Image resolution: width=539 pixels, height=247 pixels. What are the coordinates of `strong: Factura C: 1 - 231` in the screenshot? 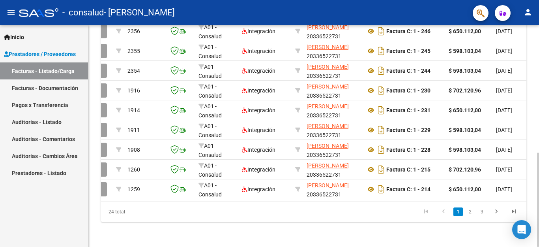 It's located at (409, 110).